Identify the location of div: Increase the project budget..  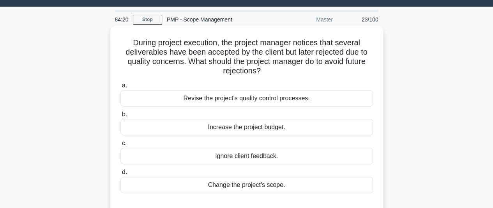
(247, 127).